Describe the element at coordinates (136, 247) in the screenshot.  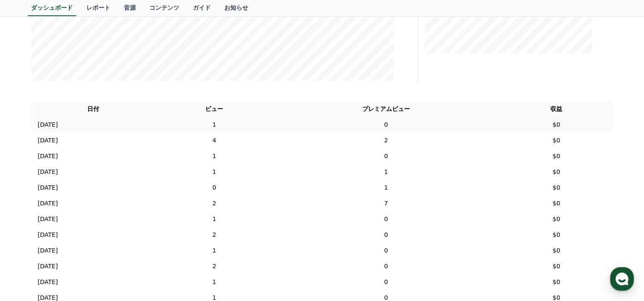
I see `span: Settings` at that location.